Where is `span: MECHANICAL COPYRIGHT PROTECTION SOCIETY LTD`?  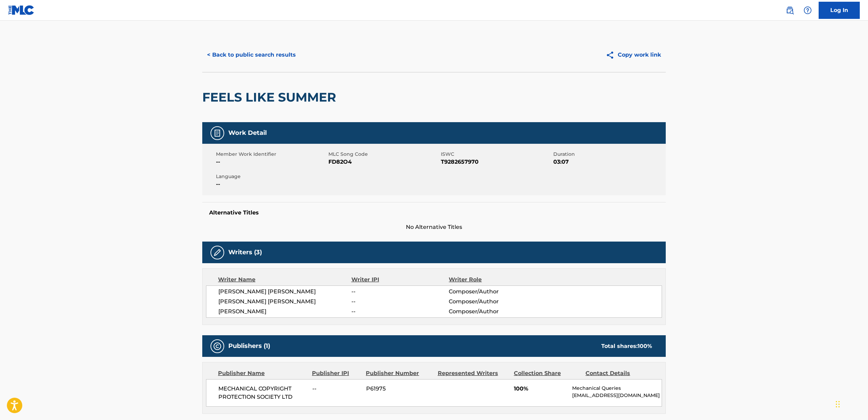
span: MECHANICAL COPYRIGHT PROTECTION SOCIETY LTD is located at coordinates (262, 393).